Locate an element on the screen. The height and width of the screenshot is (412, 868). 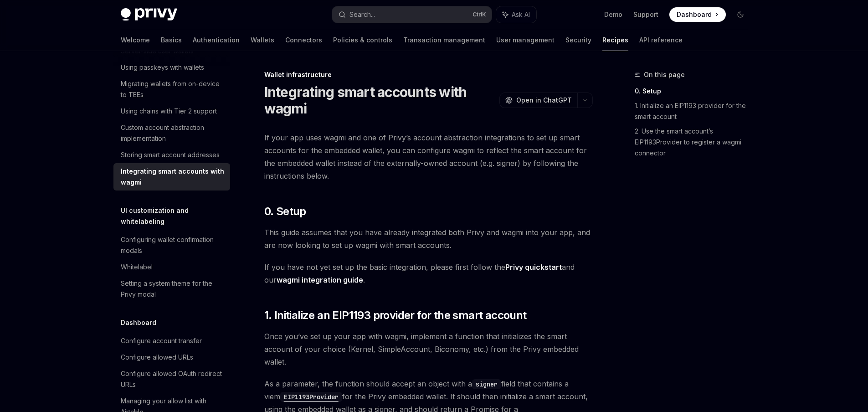
a: Migrating wallets from on-device to TEEs is located at coordinates (172, 89).